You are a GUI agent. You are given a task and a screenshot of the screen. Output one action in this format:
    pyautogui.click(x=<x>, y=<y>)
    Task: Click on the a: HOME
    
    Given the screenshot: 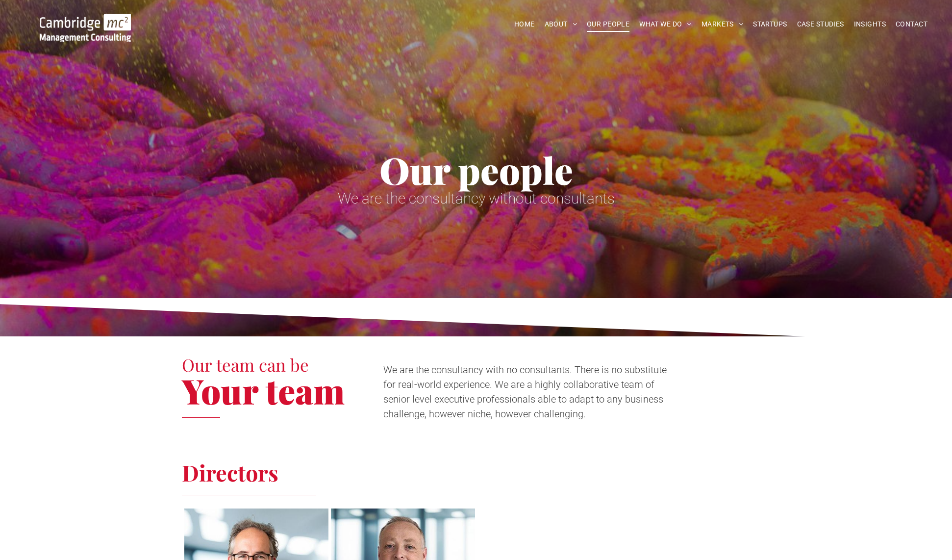 What is the action you would take?
    pyautogui.click(x=525, y=24)
    